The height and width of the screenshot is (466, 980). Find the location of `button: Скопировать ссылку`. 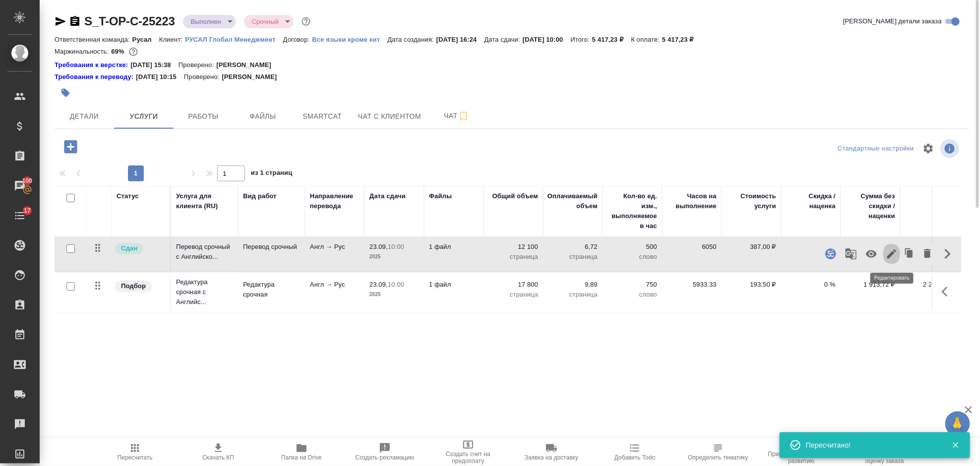

button: Скопировать ссылку is located at coordinates (75, 21).